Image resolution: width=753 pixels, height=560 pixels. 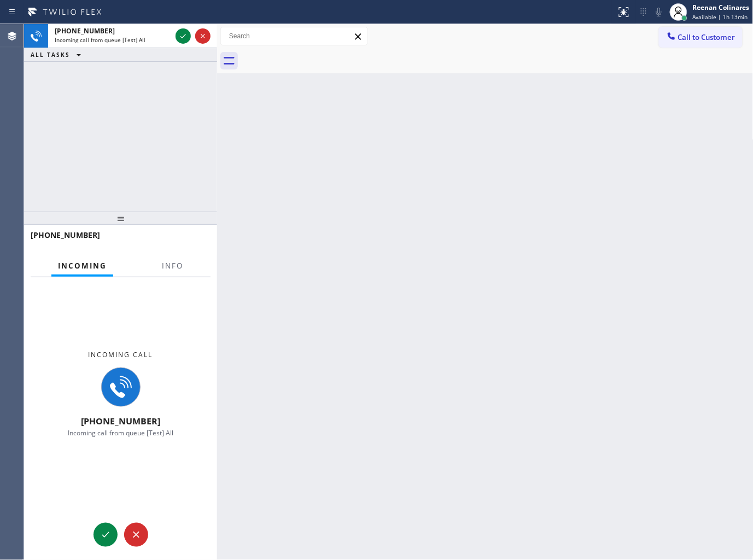 I want to click on button: Mute, so click(x=659, y=12).